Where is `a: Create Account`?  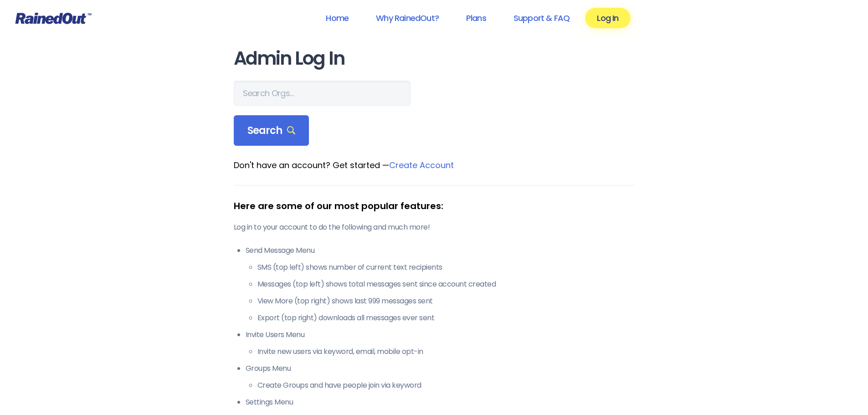
a: Create Account is located at coordinates (421, 165).